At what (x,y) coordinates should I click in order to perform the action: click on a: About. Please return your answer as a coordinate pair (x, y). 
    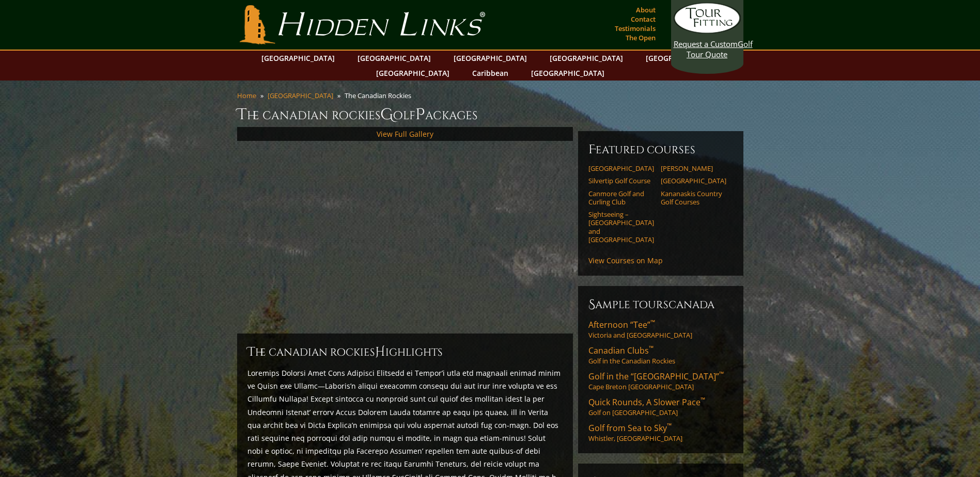
    Looking at the image, I should click on (646, 9).